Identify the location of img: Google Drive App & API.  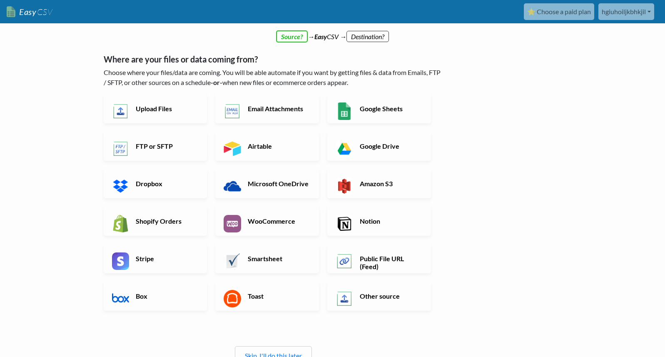
(344, 149).